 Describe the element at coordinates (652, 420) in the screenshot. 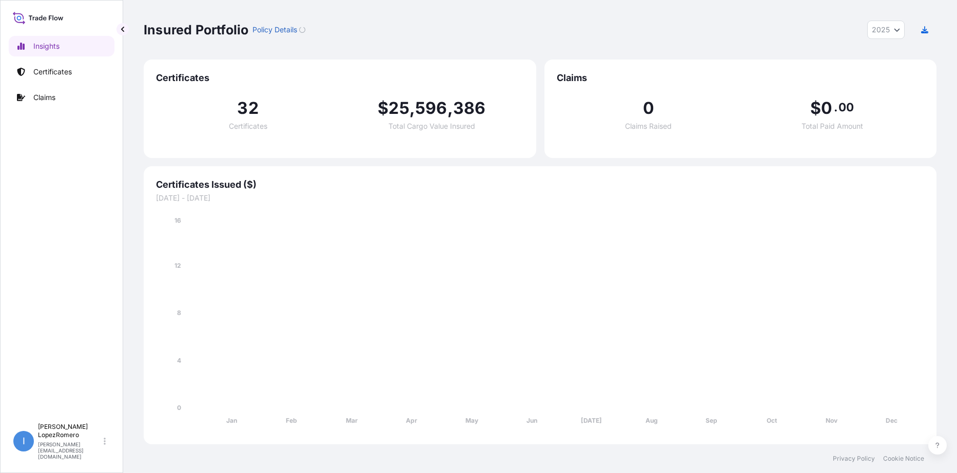

I see `tspan: Aug` at that location.